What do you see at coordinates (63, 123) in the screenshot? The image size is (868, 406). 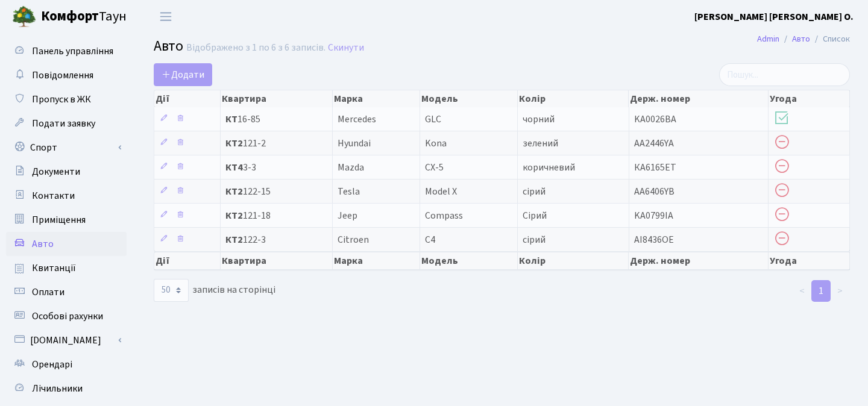 I see `span: Подати заявку` at bounding box center [63, 123].